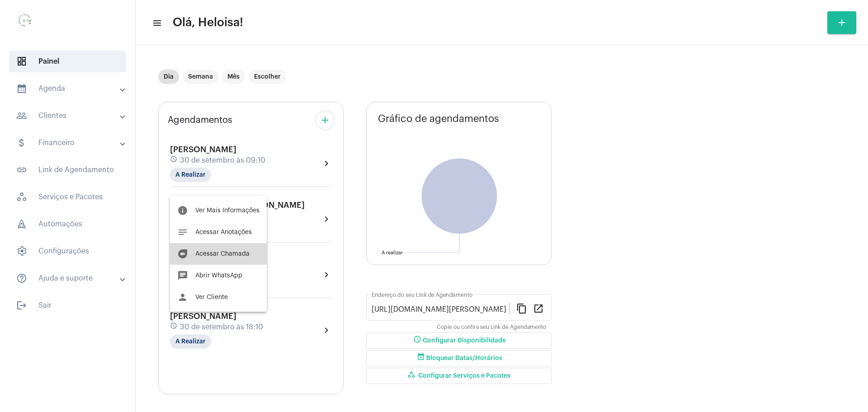 Image resolution: width=868 pixels, height=412 pixels. What do you see at coordinates (219, 276) in the screenshot?
I see `span: Abrir WhatsApp` at bounding box center [219, 276].